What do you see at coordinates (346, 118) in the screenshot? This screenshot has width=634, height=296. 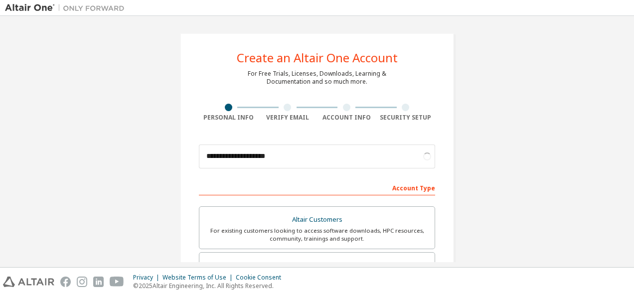 I see `div: Account Info` at bounding box center [346, 118].